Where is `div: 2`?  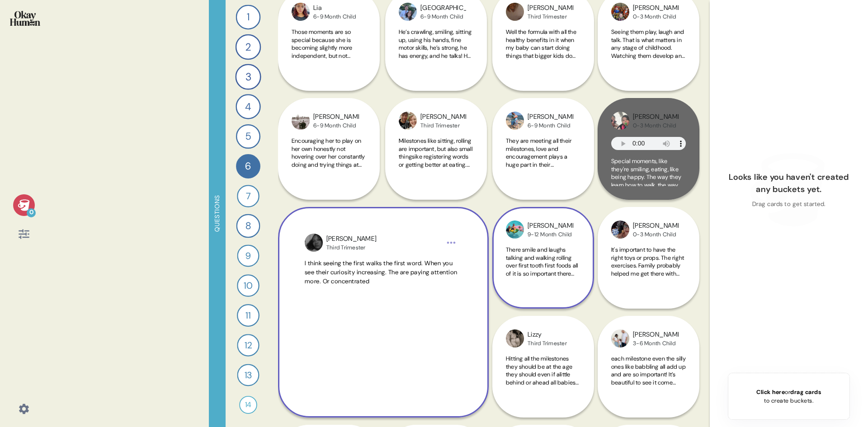 div: 2 is located at coordinates (248, 47).